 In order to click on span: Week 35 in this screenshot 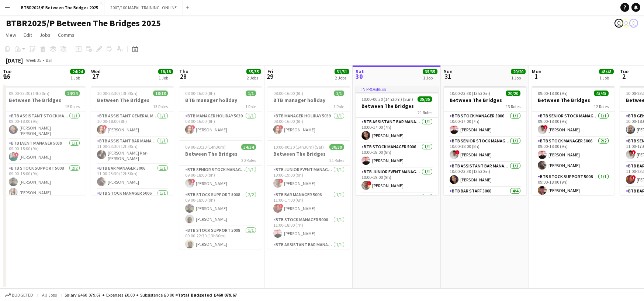, I will do `click(33, 60)`.